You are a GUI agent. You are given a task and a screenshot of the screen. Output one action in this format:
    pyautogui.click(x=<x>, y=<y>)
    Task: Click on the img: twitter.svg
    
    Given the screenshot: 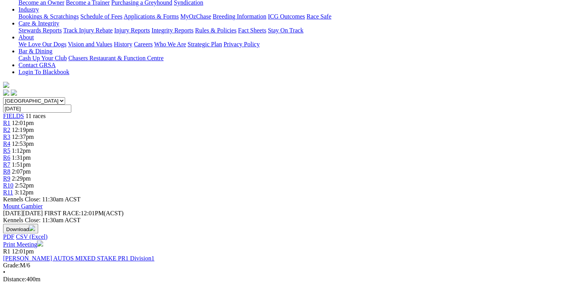 What is the action you would take?
    pyautogui.click(x=14, y=93)
    